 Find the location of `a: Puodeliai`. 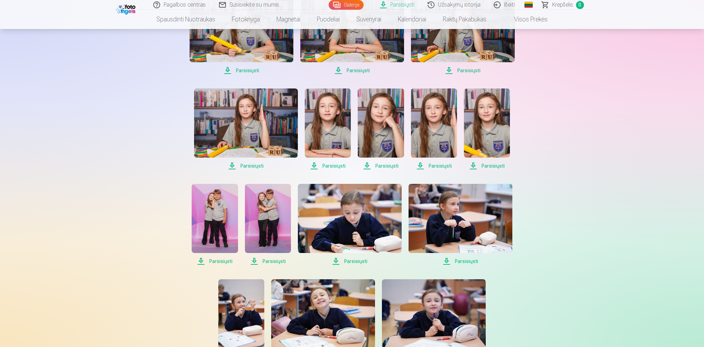

a: Puodeliai is located at coordinates (328, 19).